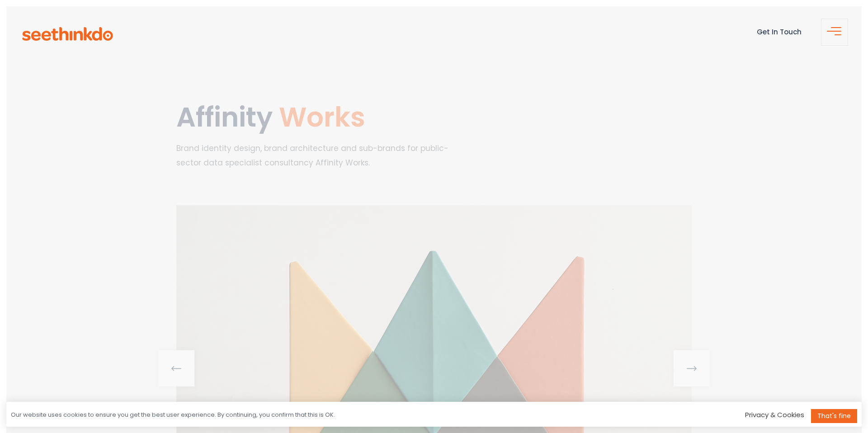 This screenshot has height=433, width=868. Describe the element at coordinates (779, 32) in the screenshot. I see `a: Get In Touch` at that location.